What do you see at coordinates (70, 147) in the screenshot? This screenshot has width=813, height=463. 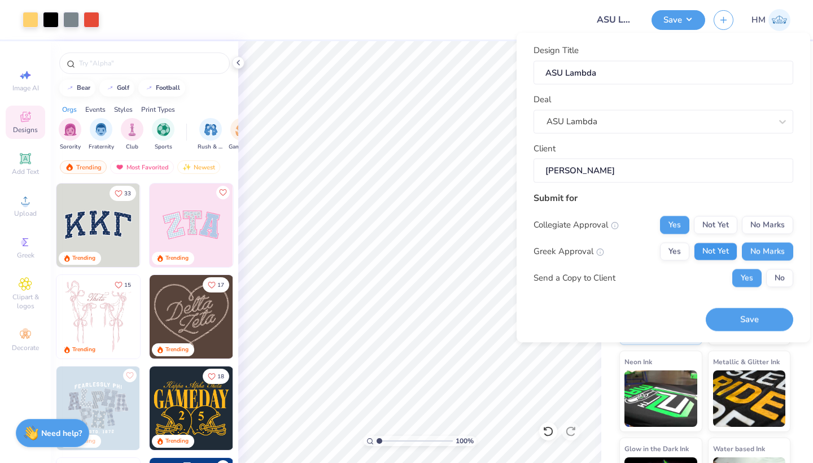 I see `span: Sorority` at bounding box center [70, 147].